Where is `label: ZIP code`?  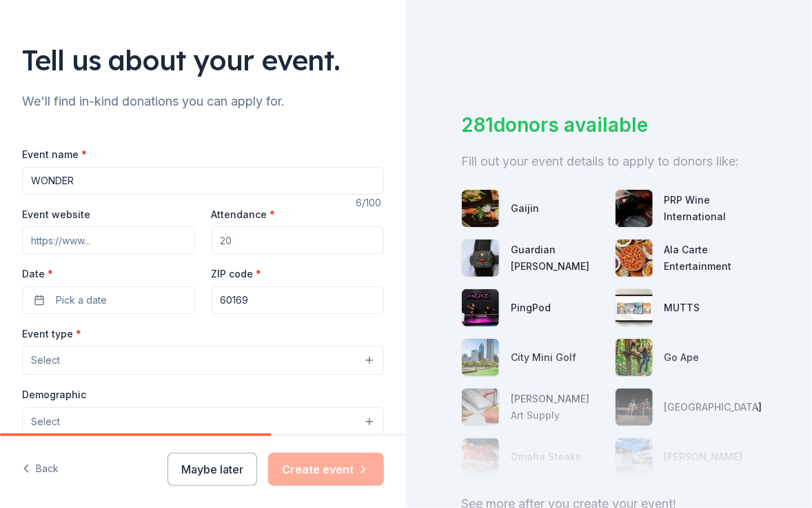
label: ZIP code is located at coordinates (237, 274).